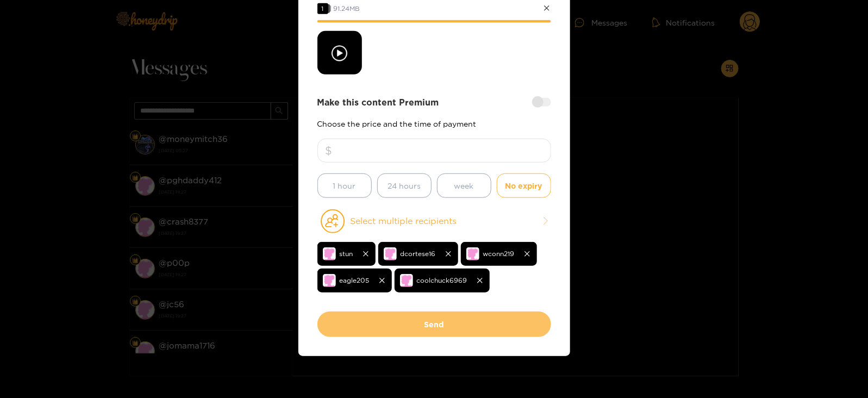 The height and width of the screenshot is (398, 868). What do you see at coordinates (464, 185) in the screenshot?
I see `button: week` at bounding box center [464, 185].